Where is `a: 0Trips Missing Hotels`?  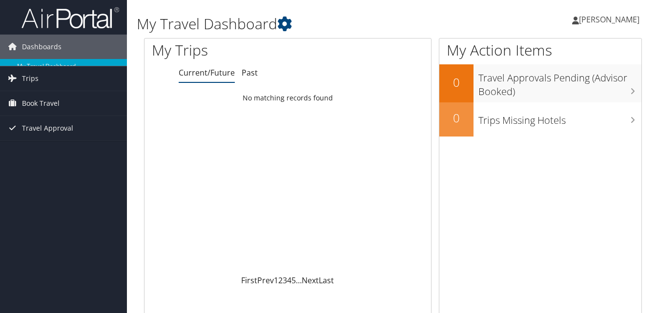 a: 0Trips Missing Hotels is located at coordinates (540, 120).